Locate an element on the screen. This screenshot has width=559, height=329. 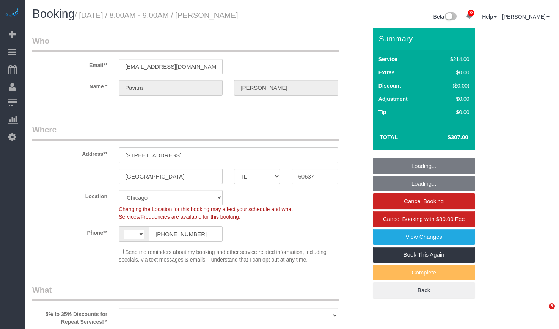
label: Discount is located at coordinates (390, 86).